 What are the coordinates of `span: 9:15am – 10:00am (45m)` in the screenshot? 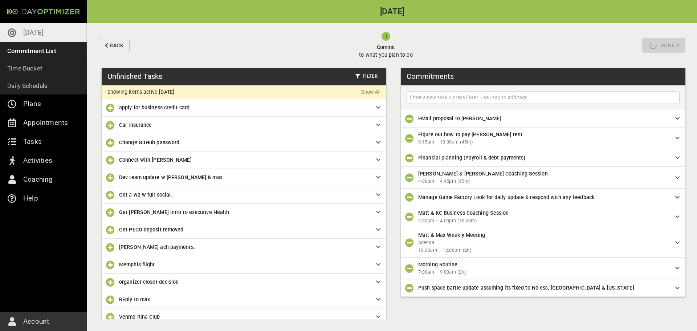 It's located at (544, 142).